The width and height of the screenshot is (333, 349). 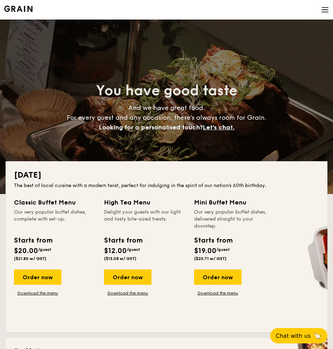 What do you see at coordinates (299, 336) in the screenshot?
I see `button: Chat with us🦙` at bounding box center [299, 336].